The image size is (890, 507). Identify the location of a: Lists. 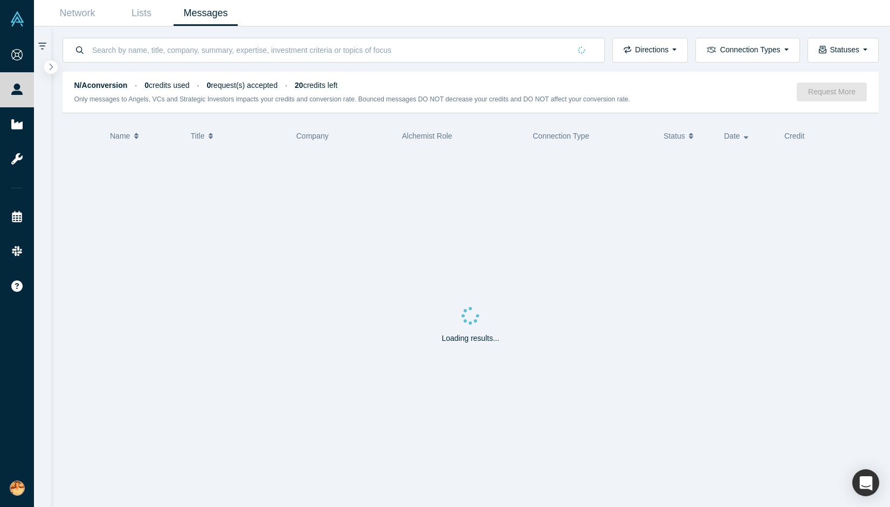
(141, 13).